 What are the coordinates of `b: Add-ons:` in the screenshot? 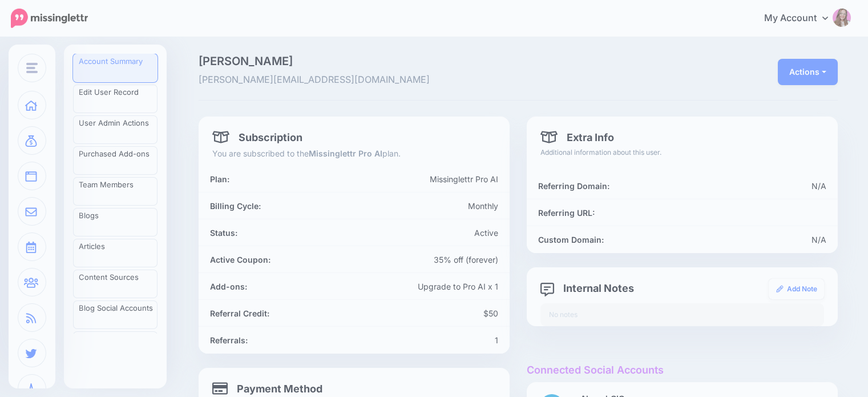 It's located at (228, 286).